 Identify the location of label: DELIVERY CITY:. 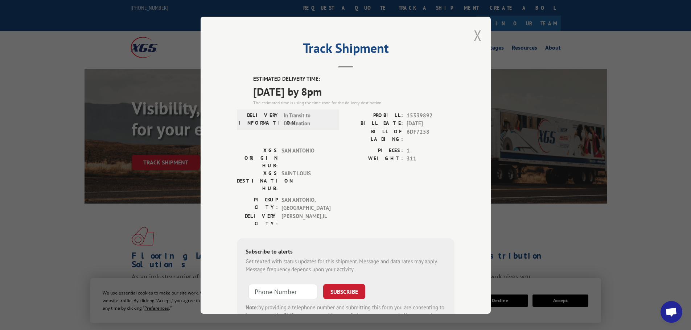
(257, 220).